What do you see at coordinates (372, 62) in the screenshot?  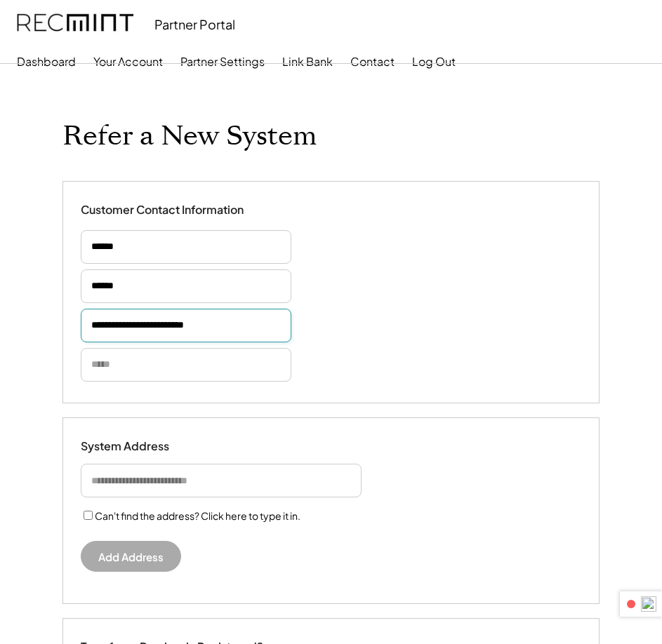 I see `button: Contact` at bounding box center [372, 62].